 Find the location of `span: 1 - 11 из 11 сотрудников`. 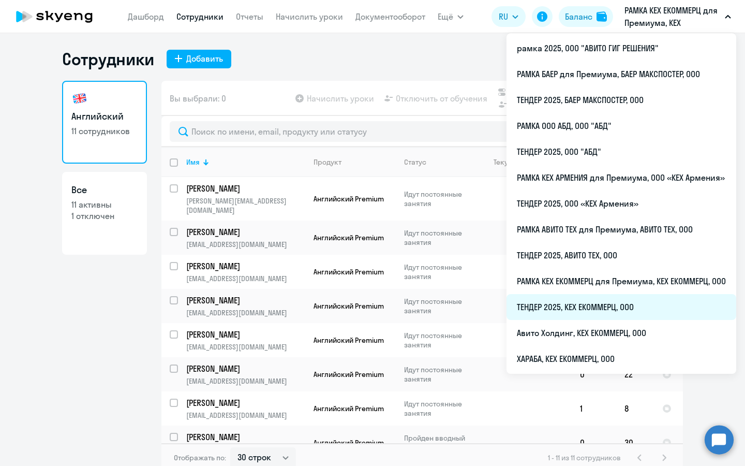

span: 1 - 11 из 11 сотрудников is located at coordinates (584, 457).